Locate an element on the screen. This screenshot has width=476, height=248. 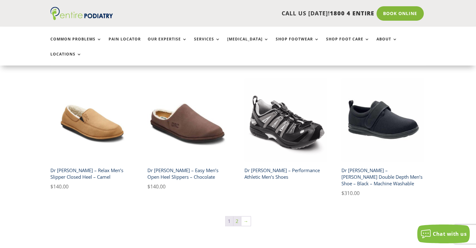
nav: Product Pagination is located at coordinates (238, 222).